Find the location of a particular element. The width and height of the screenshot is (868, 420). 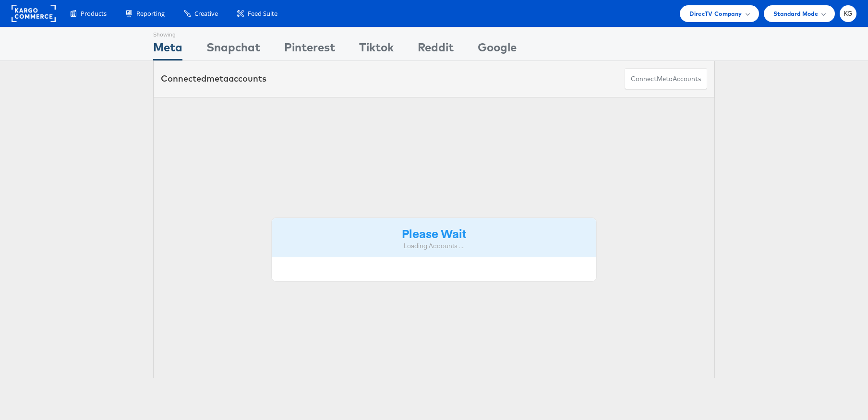

div: Showing is located at coordinates (168, 33).